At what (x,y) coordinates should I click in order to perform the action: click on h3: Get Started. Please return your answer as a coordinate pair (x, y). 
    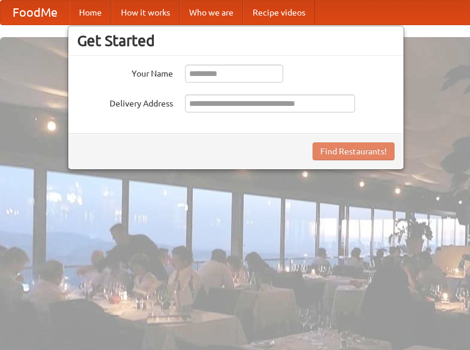
    Looking at the image, I should click on (236, 41).